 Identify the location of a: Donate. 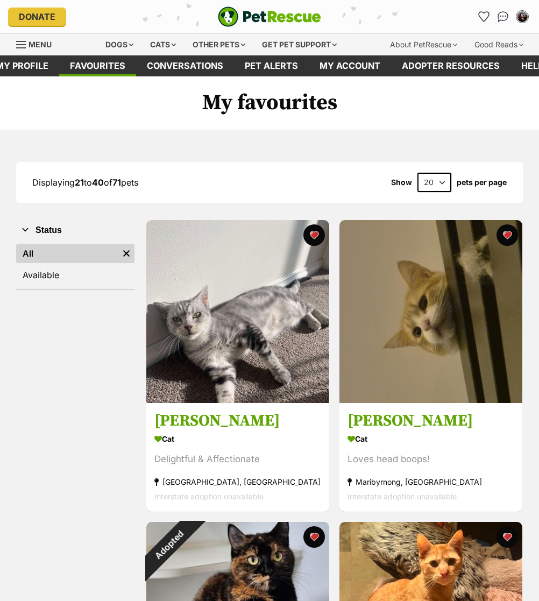
(37, 17).